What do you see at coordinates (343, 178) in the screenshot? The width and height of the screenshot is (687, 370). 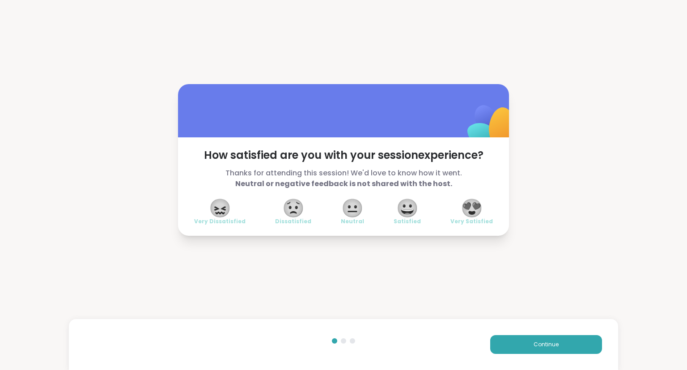 I see `span: Thanks for attending this session! We'd love to know how it went.` at bounding box center [343, 178].